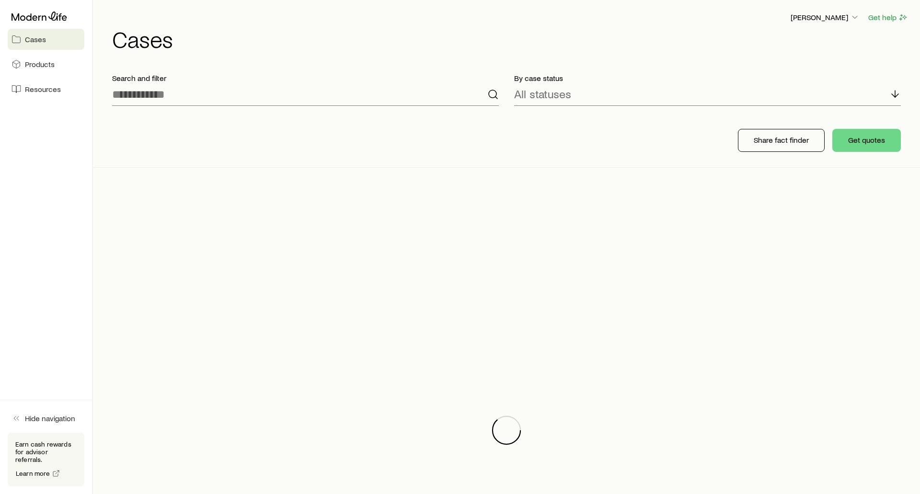 Image resolution: width=920 pixels, height=494 pixels. What do you see at coordinates (46, 418) in the screenshot?
I see `button: Hide navigation` at bounding box center [46, 418].